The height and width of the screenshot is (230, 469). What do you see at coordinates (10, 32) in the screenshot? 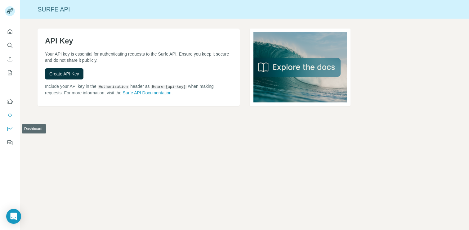
I see `button: Quick start` at bounding box center [10, 32].